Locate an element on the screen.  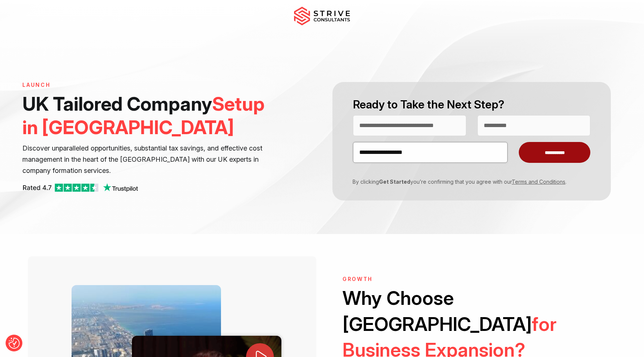
p: Discover unparalleled opportunities, substantial tax savings, and effective cost management in th... is located at coordinates (151, 159).